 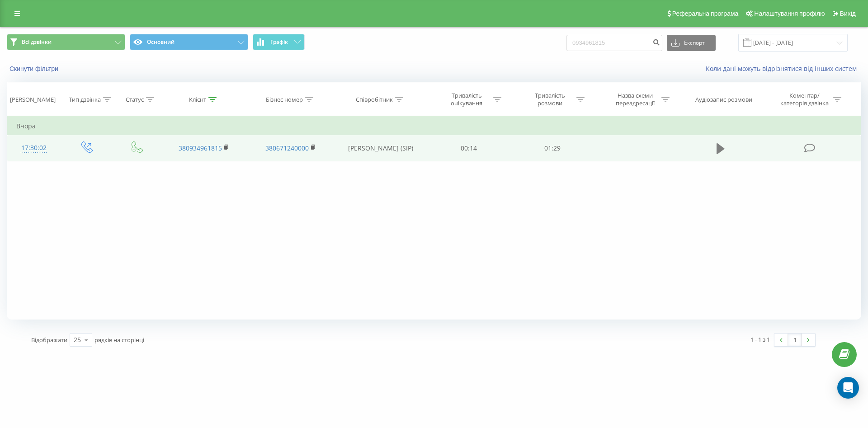 I want to click on td: 00:14, so click(x=469, y=149).